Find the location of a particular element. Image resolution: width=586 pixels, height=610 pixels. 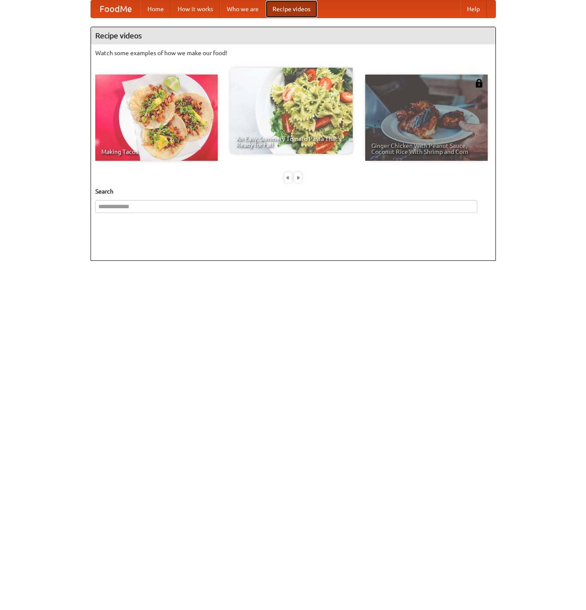

h5: Search is located at coordinates (293, 191).